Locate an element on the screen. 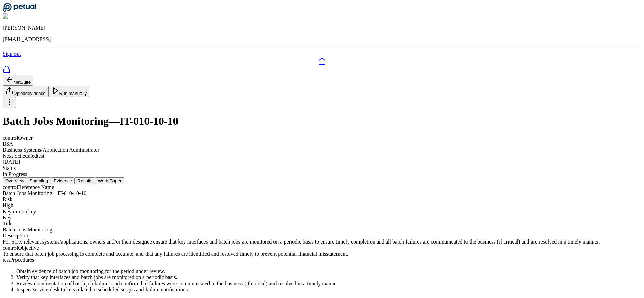 The height and width of the screenshot is (298, 644). a: Sign out is located at coordinates (12, 54).